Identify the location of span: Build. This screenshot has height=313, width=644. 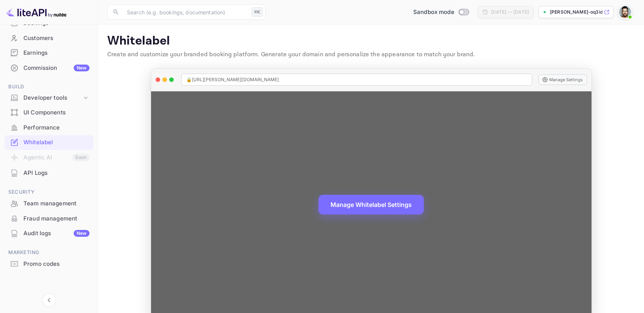
(49, 87).